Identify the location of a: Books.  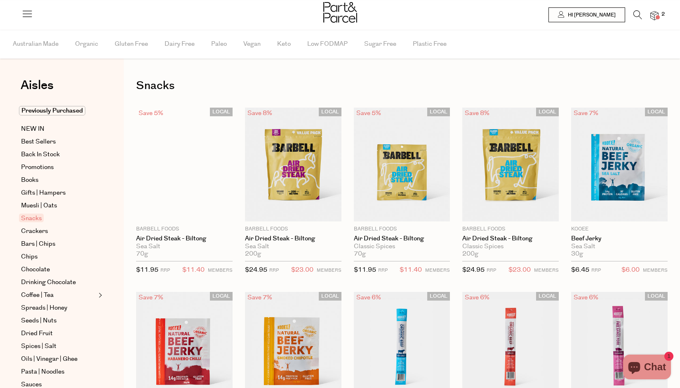
(59, 180).